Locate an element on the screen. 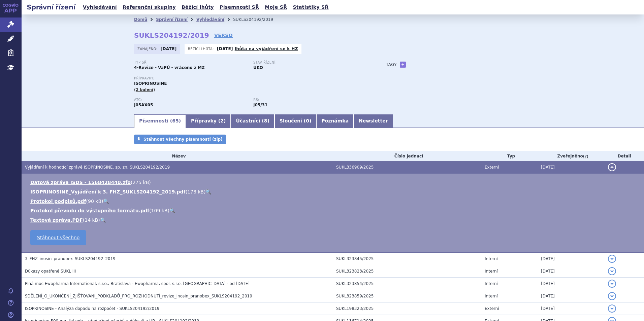  a: Poznámka is located at coordinates (335, 121).